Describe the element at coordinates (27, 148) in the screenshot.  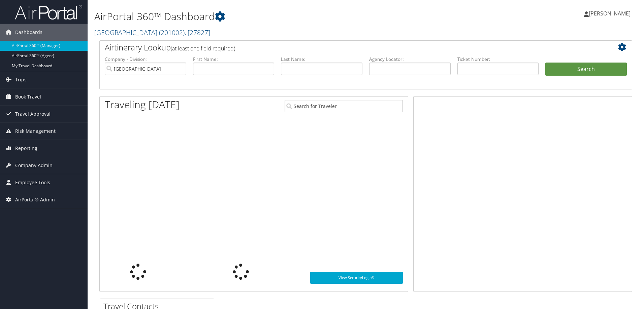
I see `span: Reporting` at that location.